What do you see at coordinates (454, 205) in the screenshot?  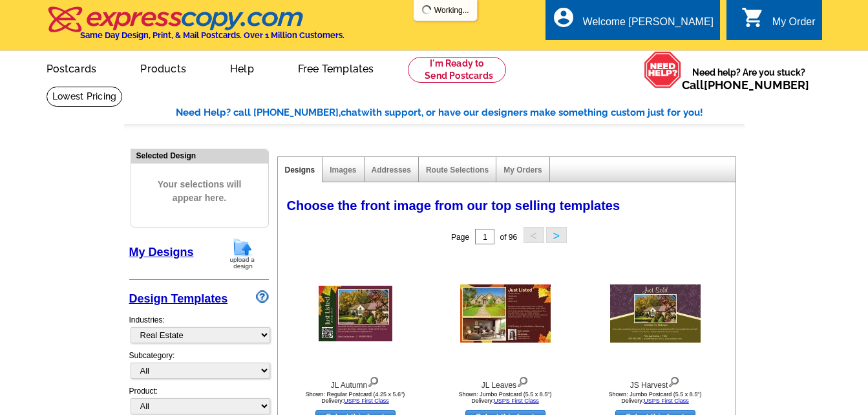 I see `span: Choose the front image from our top selling templates` at bounding box center [454, 205].